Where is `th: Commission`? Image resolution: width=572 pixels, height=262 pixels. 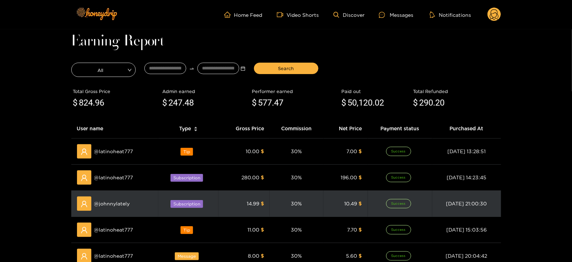 th: Commission is located at coordinates (297, 129).